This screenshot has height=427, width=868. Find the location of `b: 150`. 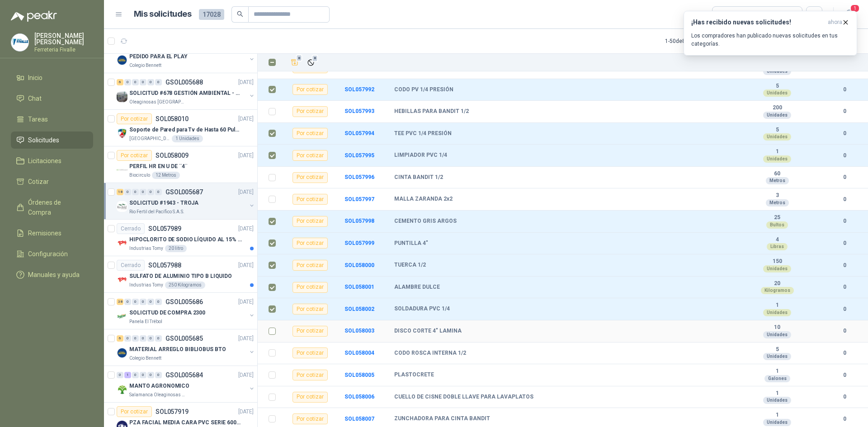

b: 150 is located at coordinates (776, 262).